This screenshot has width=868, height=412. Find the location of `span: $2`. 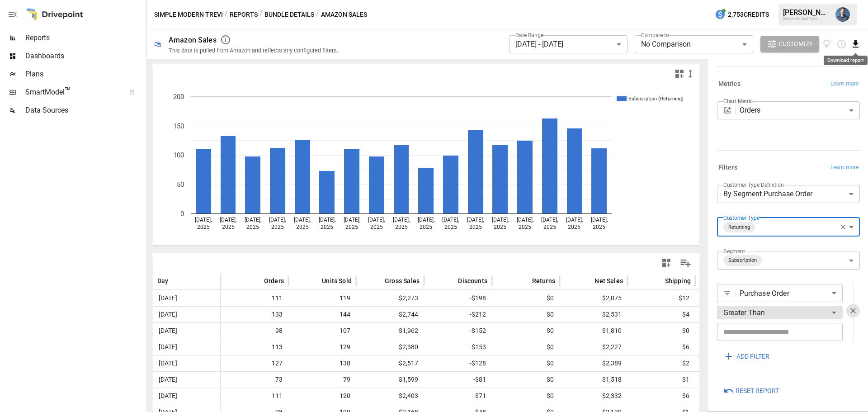

span: $2 is located at coordinates (661, 363).